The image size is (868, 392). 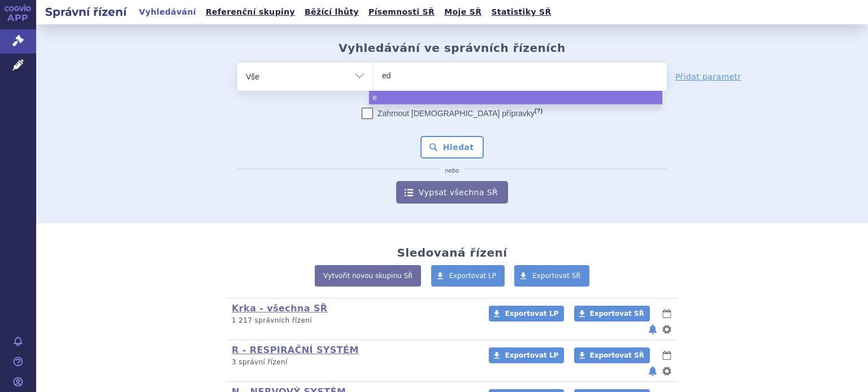 What do you see at coordinates (167, 12) in the screenshot?
I see `a: Vyhledávání` at bounding box center [167, 12].